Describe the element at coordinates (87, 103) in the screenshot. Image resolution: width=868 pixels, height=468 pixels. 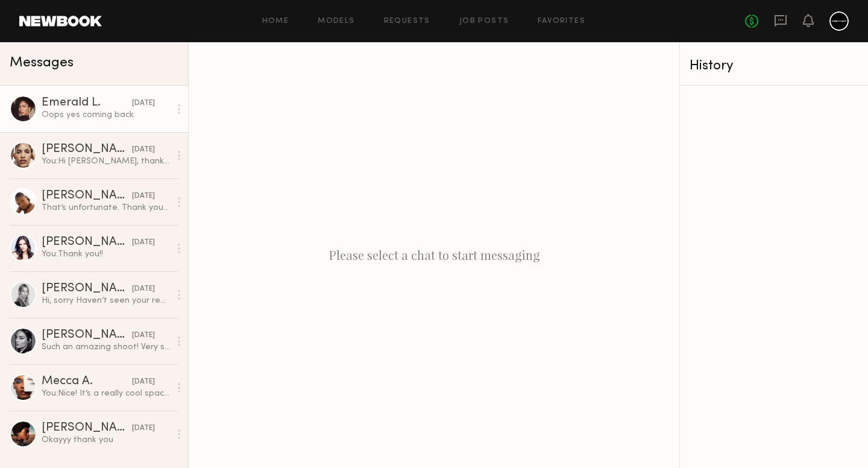
I see `div: Emerald L.` at that location.